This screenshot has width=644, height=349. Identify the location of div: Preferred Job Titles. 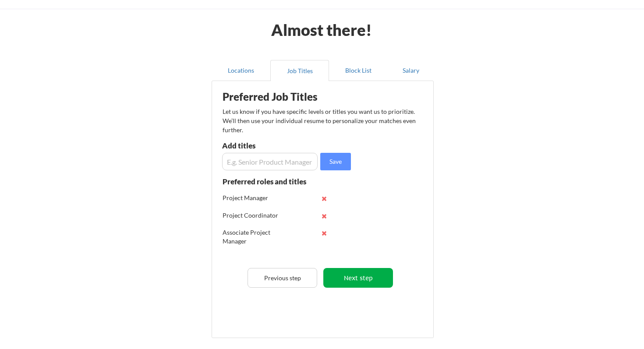
(278, 97).